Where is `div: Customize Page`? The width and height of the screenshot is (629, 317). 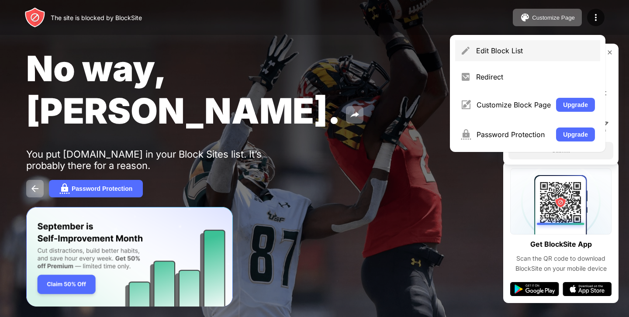 div: Customize Page is located at coordinates (553, 17).